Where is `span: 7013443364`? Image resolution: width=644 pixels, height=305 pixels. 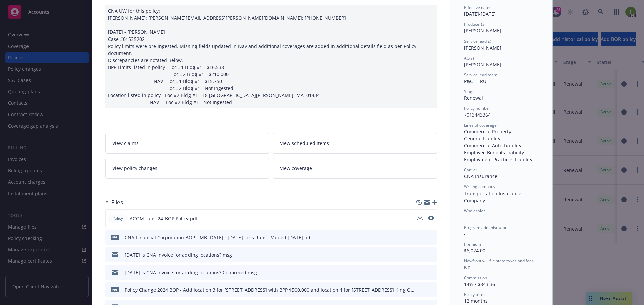
span: 7013443364 is located at coordinates (477, 114).